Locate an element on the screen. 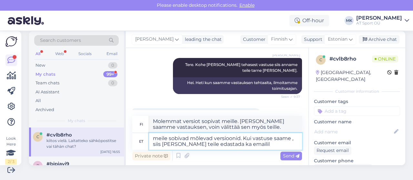  span: Estonian is located at coordinates (338, 39).